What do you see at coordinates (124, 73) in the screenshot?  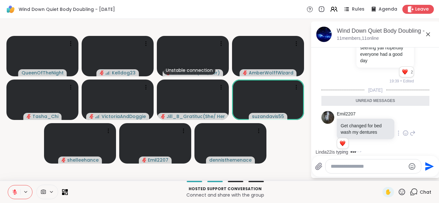 I see `span: Kelldog23` at bounding box center [124, 73].